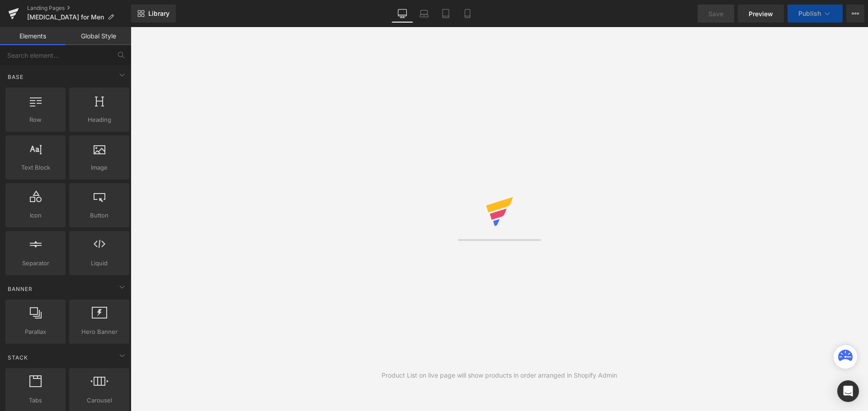  Describe the element at coordinates (99, 215) in the screenshot. I see `span: Button` at that location.